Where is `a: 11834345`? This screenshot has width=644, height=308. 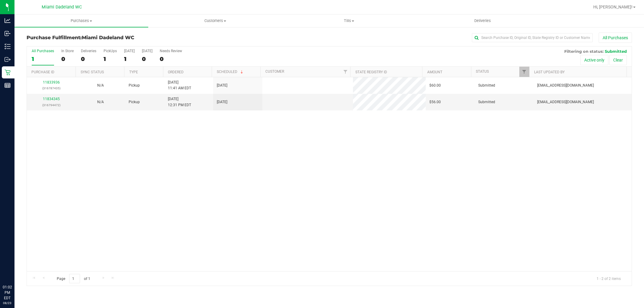 a: 11834345 is located at coordinates (51, 99).